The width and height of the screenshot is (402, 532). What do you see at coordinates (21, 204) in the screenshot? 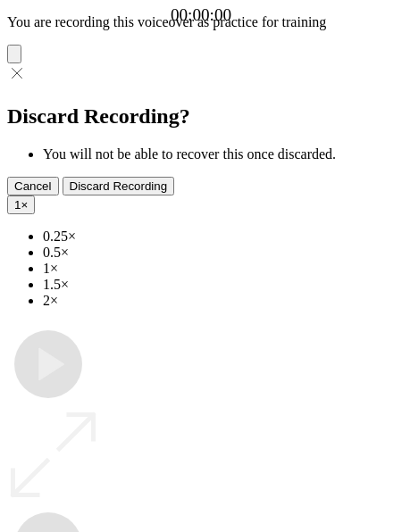
I see `button: 1×` at bounding box center [21, 204].